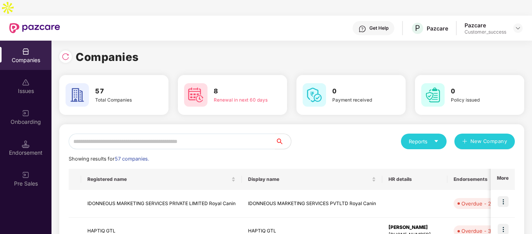 The image size is (532, 234). I want to click on span: Endorsements, so click(476, 179).